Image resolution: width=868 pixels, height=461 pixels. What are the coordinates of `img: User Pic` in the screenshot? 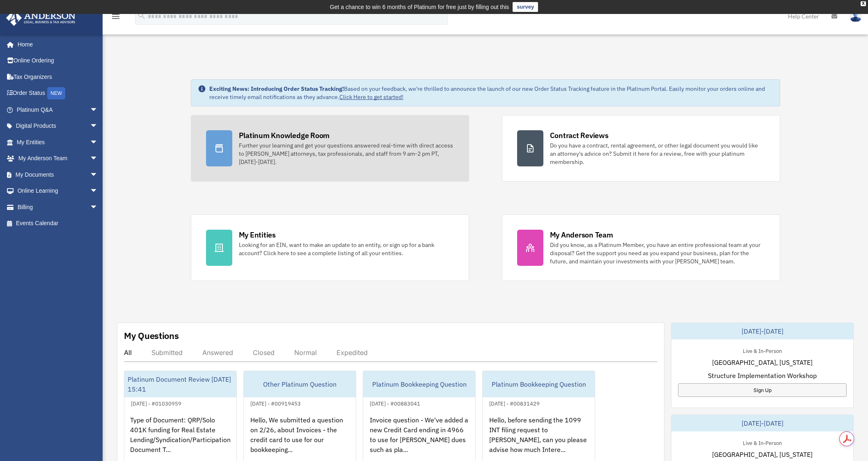 It's located at (856, 16).